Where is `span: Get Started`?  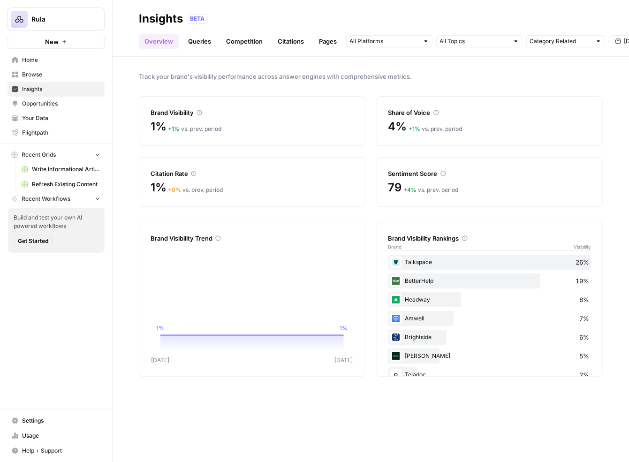
span: Get Started is located at coordinates (33, 241).